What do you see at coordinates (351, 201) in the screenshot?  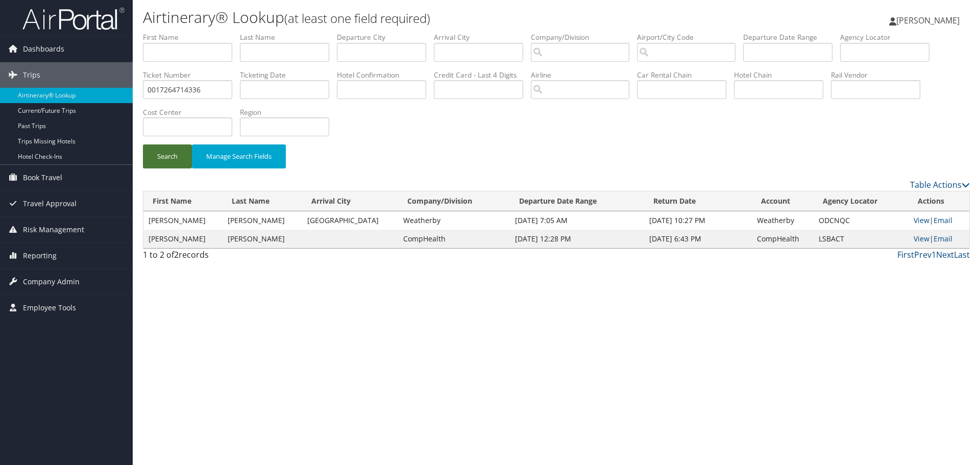 I see `th: Arrival City: activate to sort column ascending` at bounding box center [351, 201].